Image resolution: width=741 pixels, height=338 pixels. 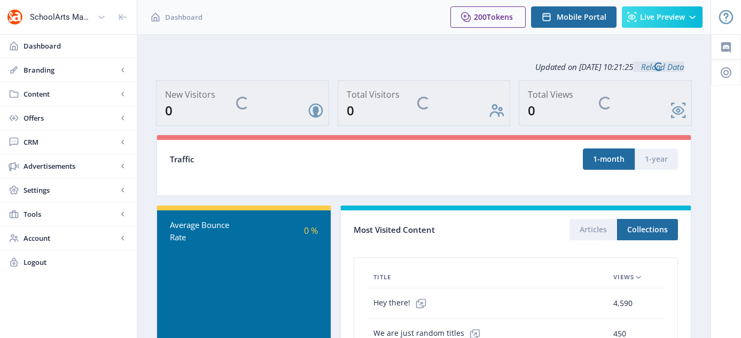 What do you see at coordinates (656, 159) in the screenshot?
I see `button: 1-year` at bounding box center [656, 159].